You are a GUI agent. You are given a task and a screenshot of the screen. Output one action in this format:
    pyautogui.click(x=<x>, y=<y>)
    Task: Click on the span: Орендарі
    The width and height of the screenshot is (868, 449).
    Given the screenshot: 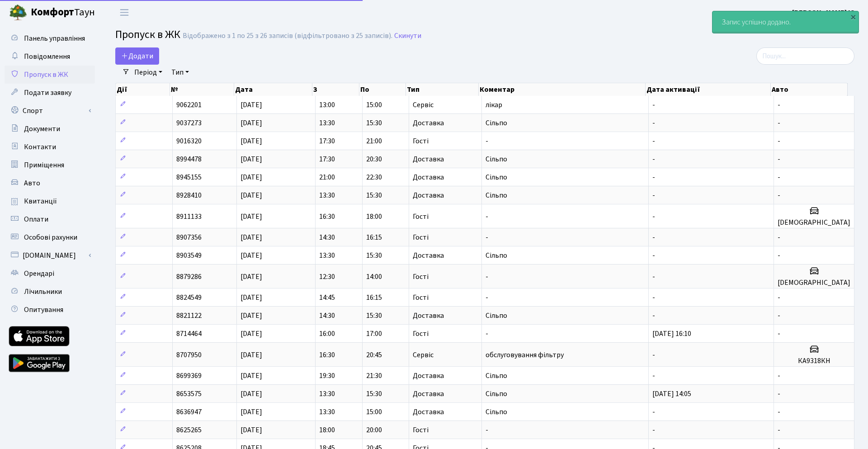 What is the action you would take?
    pyautogui.click(x=39, y=273)
    